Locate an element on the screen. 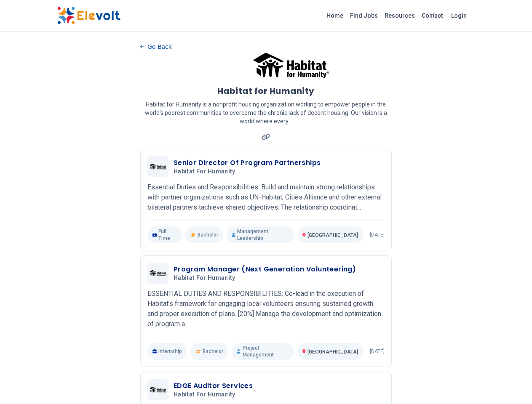 This screenshot has width=532, height=404. a: Habitat for HumanitySenior Director Of Program PartnershipsHabitat for HumanityEssential Duties a... is located at coordinates (266, 199).